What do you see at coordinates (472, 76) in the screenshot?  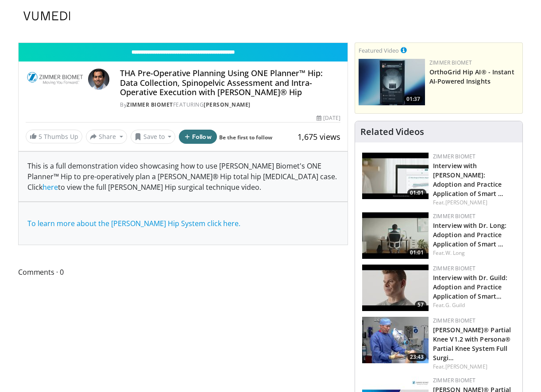 I see `a: OrthoGrid Hip AI® - Instant AI-Powered Insights` at bounding box center [472, 76].